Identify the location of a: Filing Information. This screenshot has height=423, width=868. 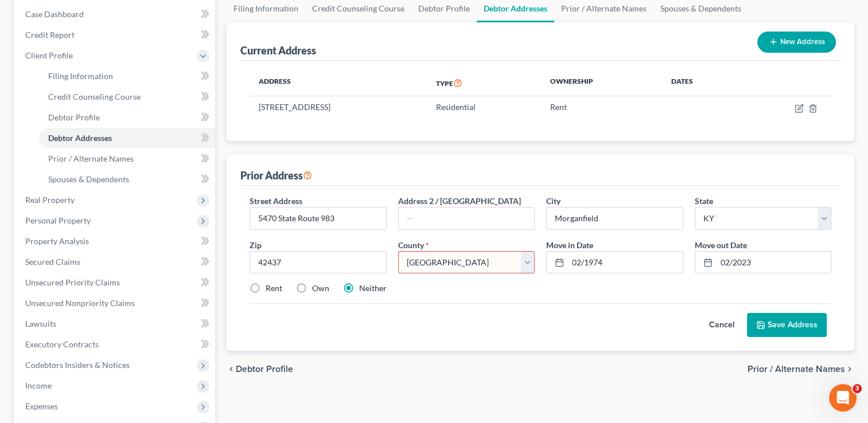
(127, 76).